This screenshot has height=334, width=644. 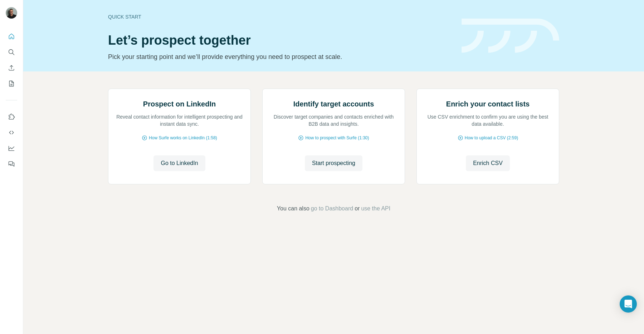 What do you see at coordinates (333, 163) in the screenshot?
I see `span: Start prospecting` at bounding box center [333, 163].